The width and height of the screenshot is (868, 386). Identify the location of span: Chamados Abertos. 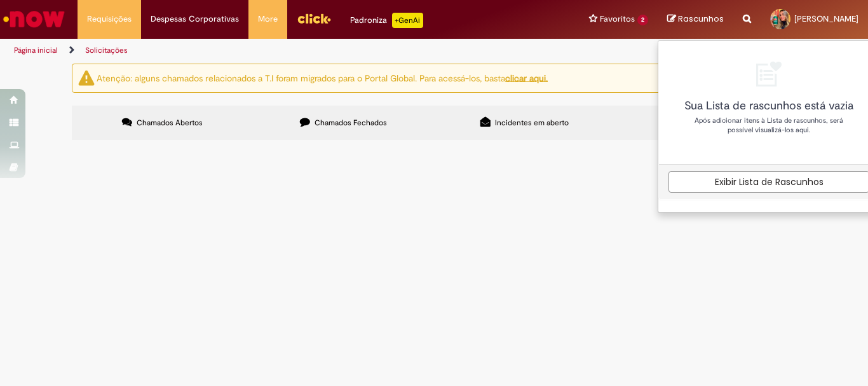
(169, 123).